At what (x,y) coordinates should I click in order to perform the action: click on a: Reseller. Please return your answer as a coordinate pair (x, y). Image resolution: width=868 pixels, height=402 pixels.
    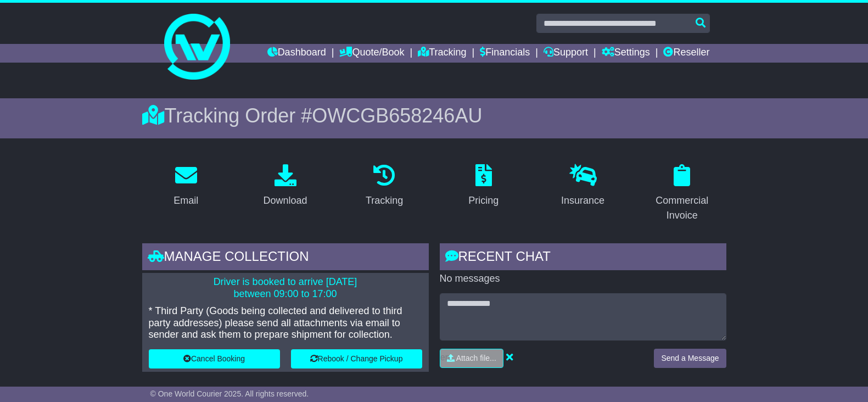
    Looking at the image, I should click on (686, 53).